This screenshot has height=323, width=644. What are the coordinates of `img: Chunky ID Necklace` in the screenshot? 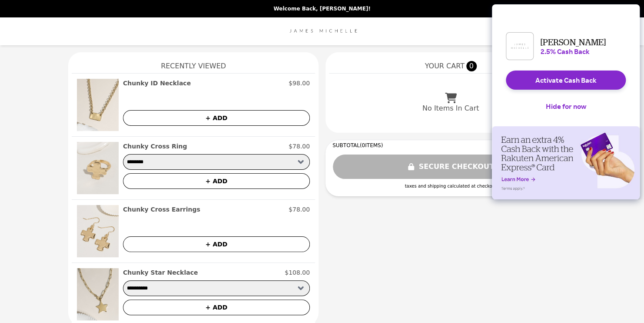 It's located at (98, 105).